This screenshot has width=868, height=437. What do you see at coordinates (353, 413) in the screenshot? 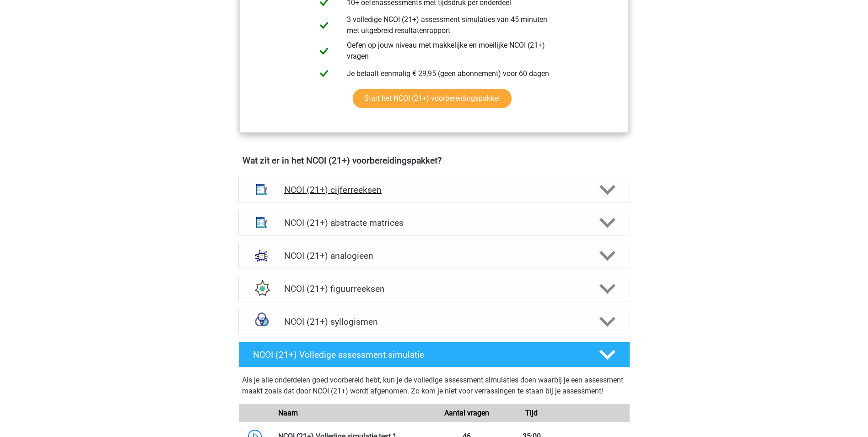
I see `div: Naam` at bounding box center [353, 413].